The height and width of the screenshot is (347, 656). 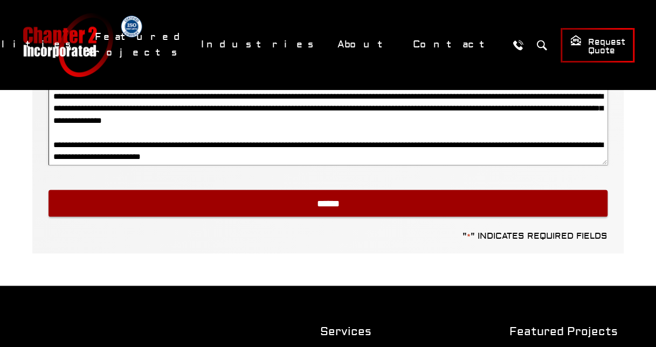 I want to click on h2: Services, so click(x=392, y=331).